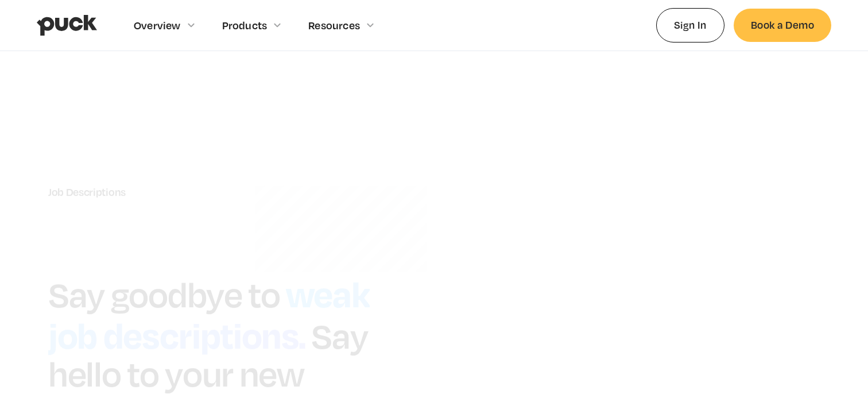 The width and height of the screenshot is (868, 398). What do you see at coordinates (782, 25) in the screenshot?
I see `a: Book a Demo` at bounding box center [782, 25].